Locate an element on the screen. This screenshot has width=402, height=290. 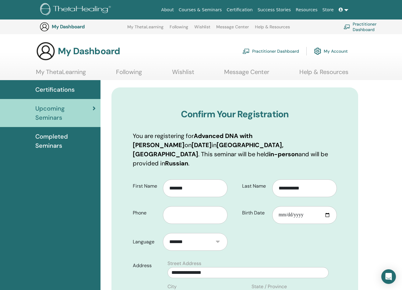
label: Language is located at coordinates (146, 242).